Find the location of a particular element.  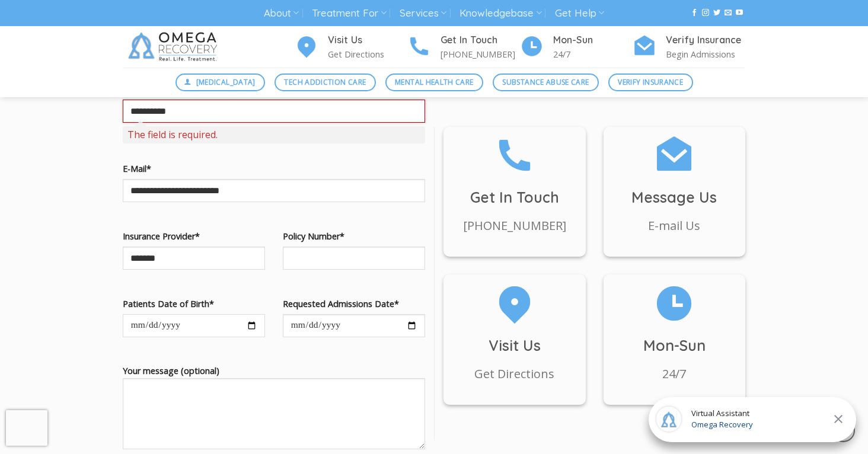

p: Begin Admissions is located at coordinates (705, 54).